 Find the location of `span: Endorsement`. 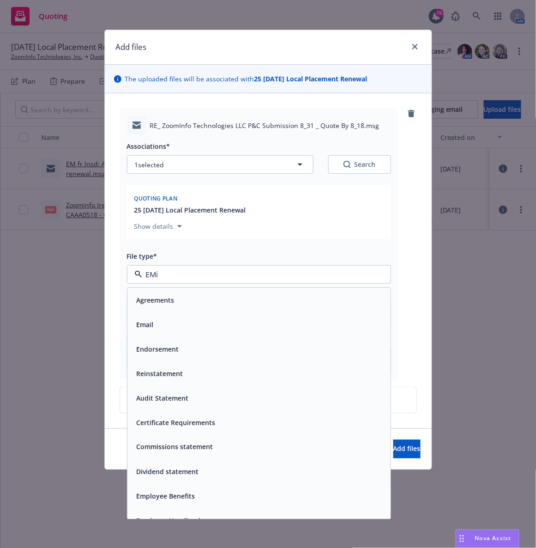

span: Endorsement is located at coordinates (158, 349).